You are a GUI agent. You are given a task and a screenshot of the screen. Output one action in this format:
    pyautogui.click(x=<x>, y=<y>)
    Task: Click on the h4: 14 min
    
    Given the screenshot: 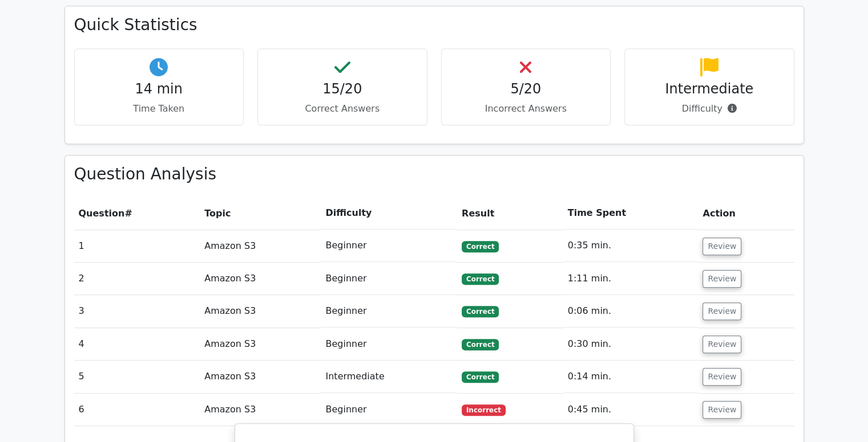 What is the action you would take?
    pyautogui.click(x=159, y=89)
    